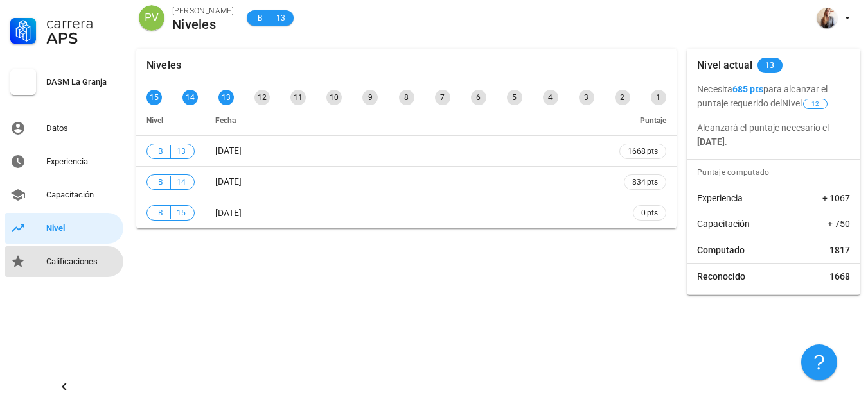  Describe the element at coordinates (225, 120) in the screenshot. I see `span: Fecha` at that location.